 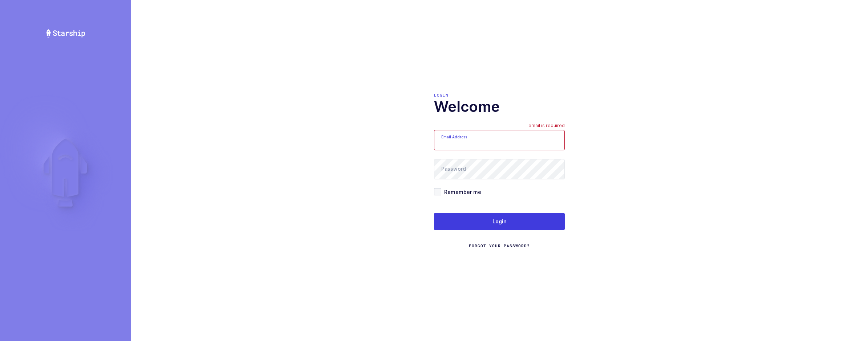 I want to click on input: Password, so click(x=500, y=169).